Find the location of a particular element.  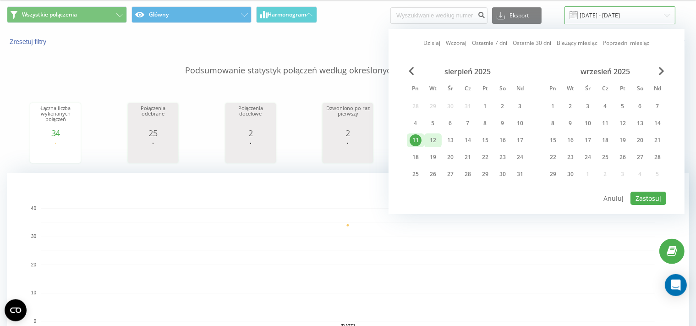

div: 21 is located at coordinates (658, 140).